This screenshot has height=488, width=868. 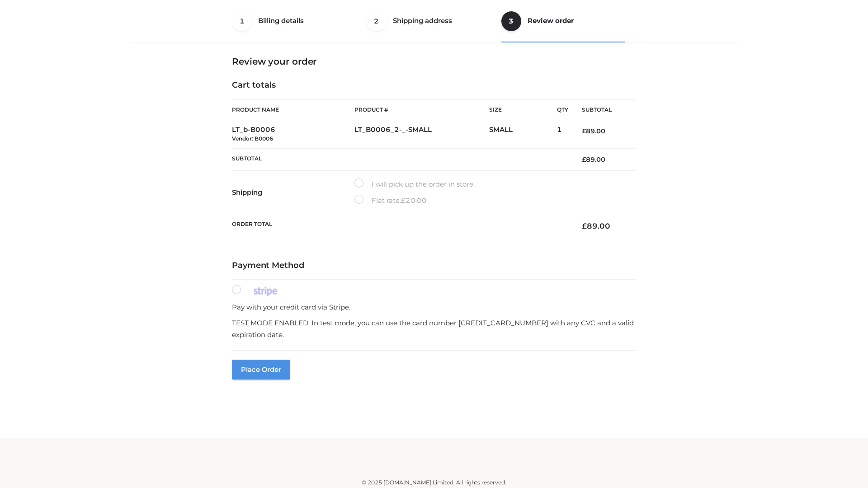 What do you see at coordinates (434, 61) in the screenshot?
I see `h3: Review your order` at bounding box center [434, 61].